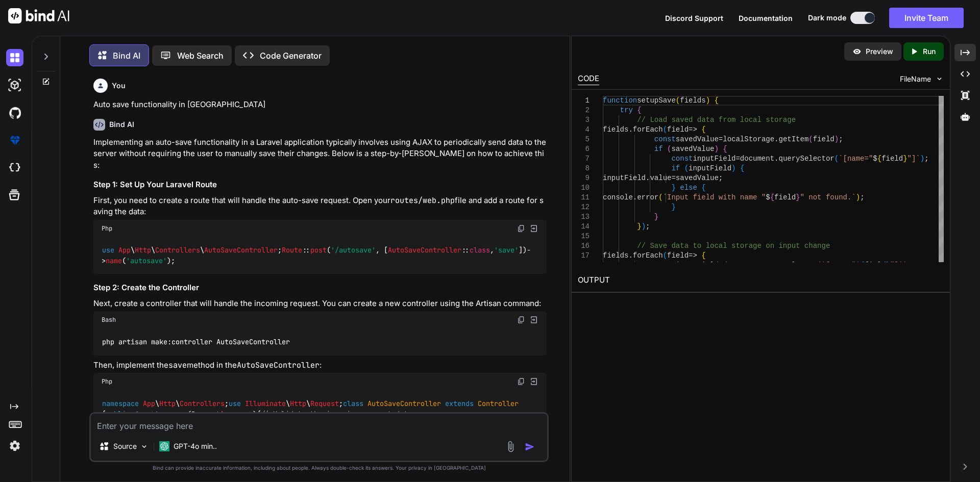  What do you see at coordinates (857, 52) in the screenshot?
I see `img: preview` at bounding box center [857, 52].